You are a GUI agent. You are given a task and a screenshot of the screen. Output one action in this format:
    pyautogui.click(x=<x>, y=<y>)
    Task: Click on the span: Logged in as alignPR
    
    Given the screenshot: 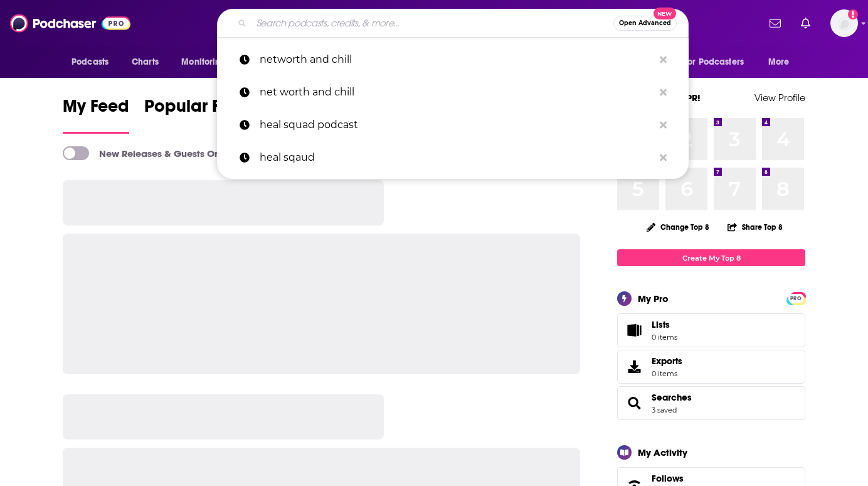 What is the action you would take?
    pyautogui.click(x=844, y=23)
    